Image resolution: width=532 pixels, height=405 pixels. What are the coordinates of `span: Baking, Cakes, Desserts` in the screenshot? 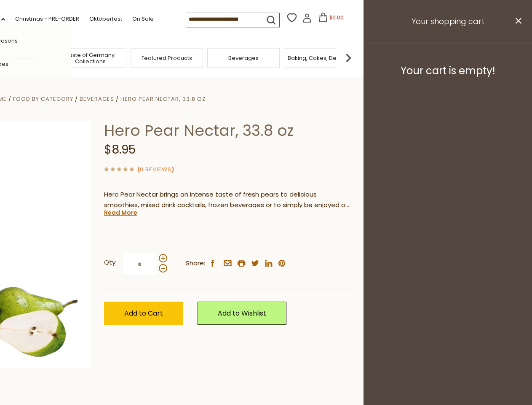 It's located at (321, 58).